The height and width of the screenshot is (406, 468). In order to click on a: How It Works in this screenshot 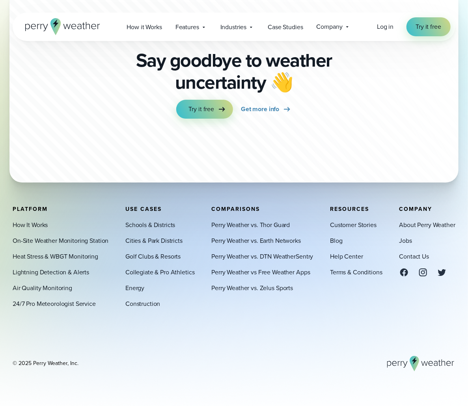, I will do `click(30, 225)`.